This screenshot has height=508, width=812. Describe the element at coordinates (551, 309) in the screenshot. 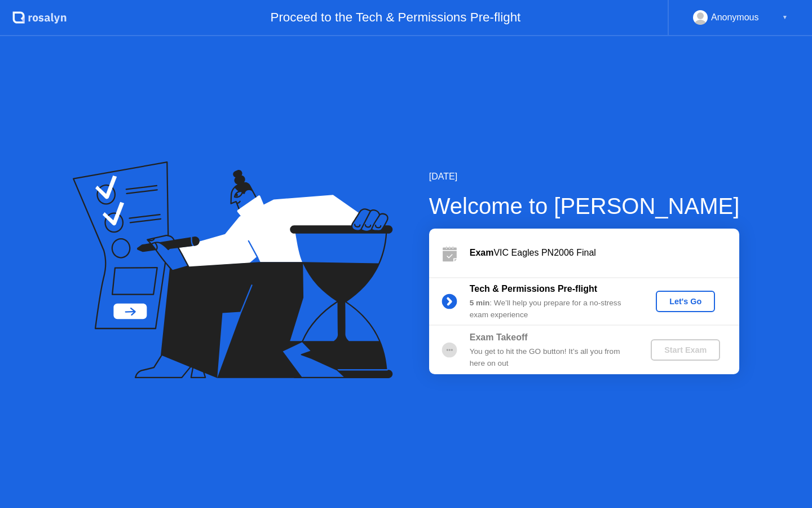

I see `div: : We’ll help you prepare for a no-stress exam experience` at that location.